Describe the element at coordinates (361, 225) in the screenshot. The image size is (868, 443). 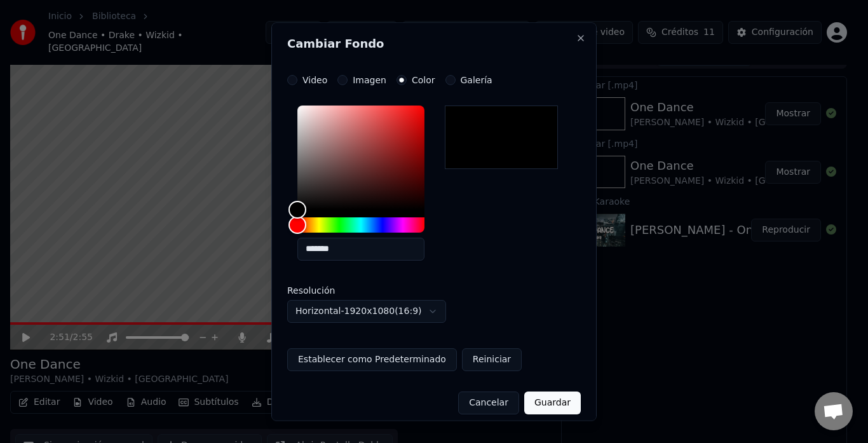
I see `div: Hue` at that location.